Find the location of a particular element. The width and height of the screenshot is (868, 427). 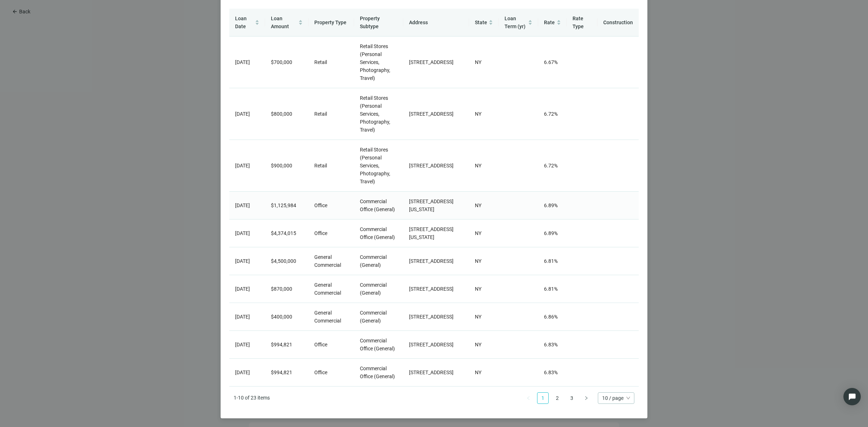

span: $870,000 is located at coordinates (281, 289).